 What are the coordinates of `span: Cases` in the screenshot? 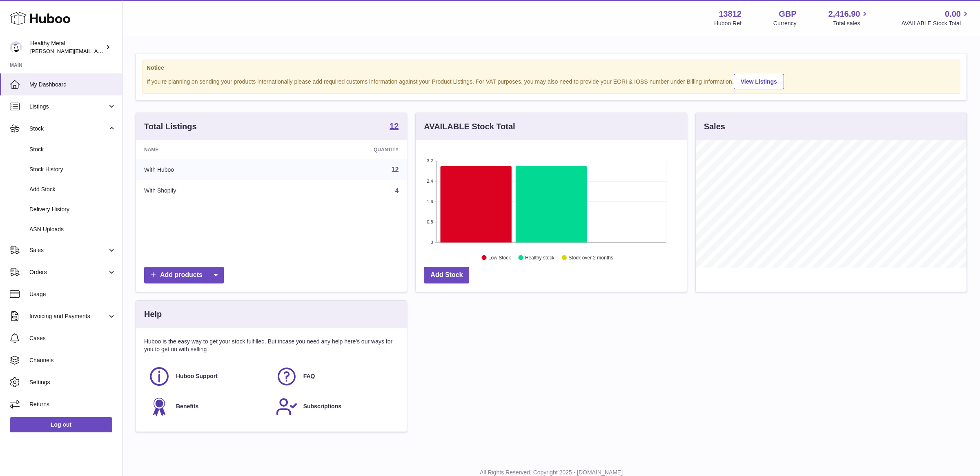 It's located at (73, 338).